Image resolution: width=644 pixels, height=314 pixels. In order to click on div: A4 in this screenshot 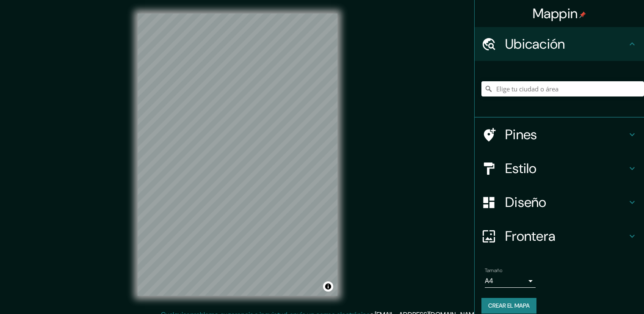, I will do `click(510, 281)`.